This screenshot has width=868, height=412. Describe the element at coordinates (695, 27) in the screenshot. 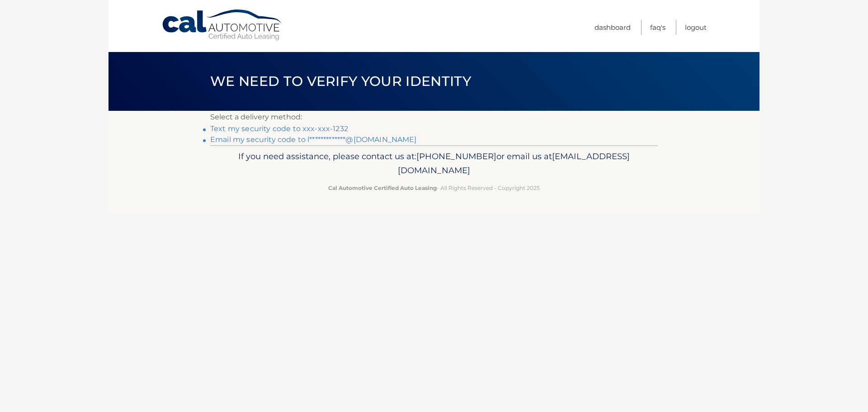

I see `a: Logout` at that location.